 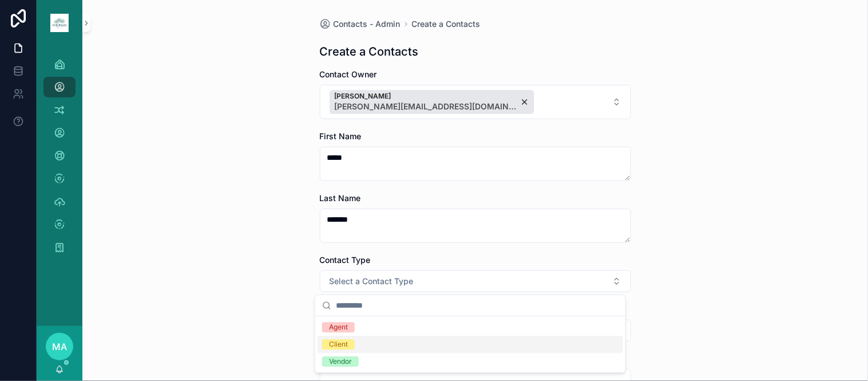 What do you see at coordinates (369, 51) in the screenshot?
I see `h1: Create a Contacts` at bounding box center [369, 51].